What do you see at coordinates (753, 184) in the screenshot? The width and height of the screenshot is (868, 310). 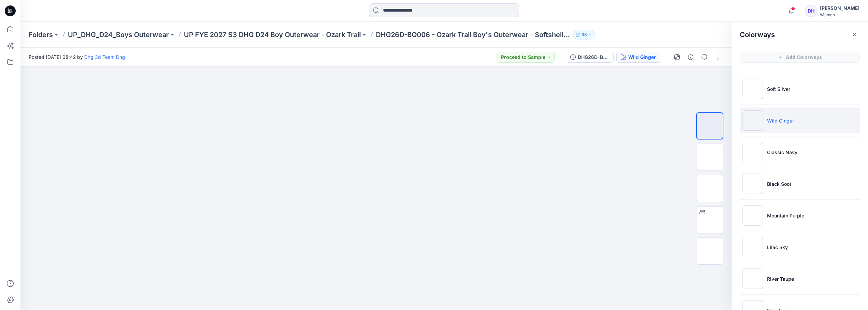 I see `img: Black Soot` at bounding box center [753, 184].